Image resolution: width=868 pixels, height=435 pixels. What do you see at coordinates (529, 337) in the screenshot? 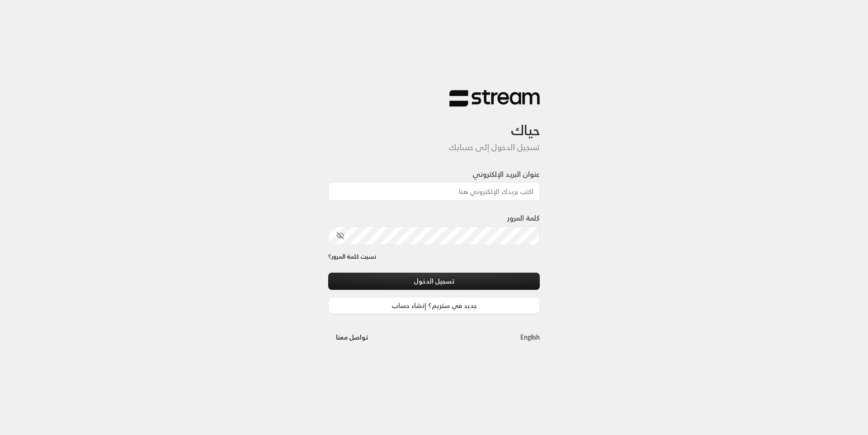
I see `a: English` at bounding box center [529, 337].